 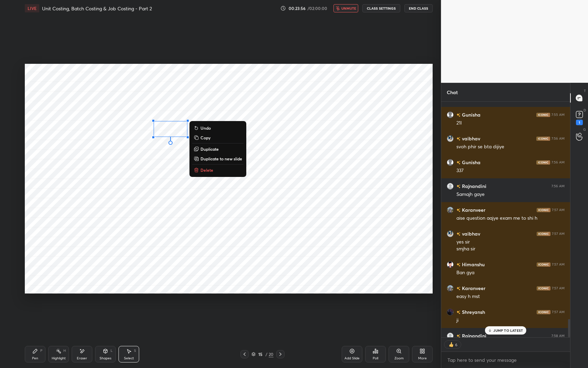 What do you see at coordinates (206, 128) in the screenshot?
I see `p: Undo` at bounding box center [206, 128].